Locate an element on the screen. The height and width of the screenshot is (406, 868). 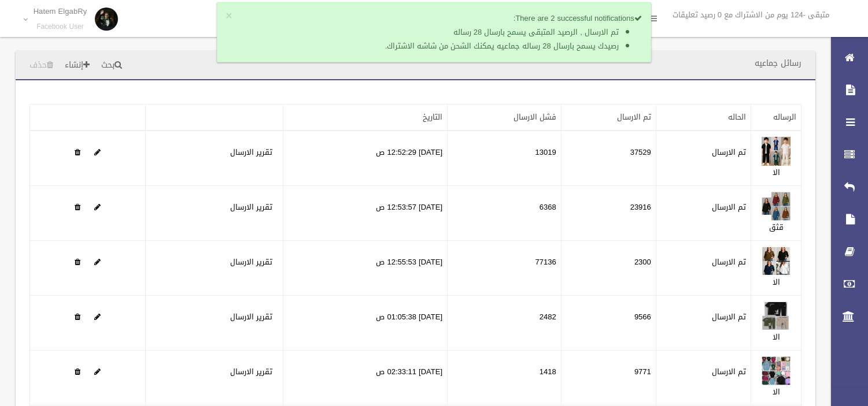
a: تم الارسال is located at coordinates (634, 117).